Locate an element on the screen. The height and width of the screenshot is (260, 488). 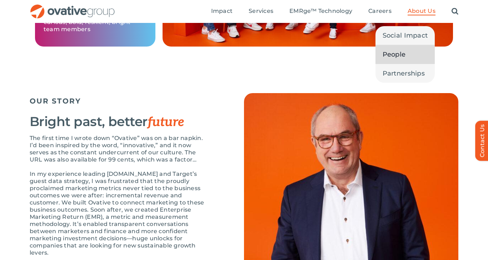
span: People is located at coordinates (394, 54).